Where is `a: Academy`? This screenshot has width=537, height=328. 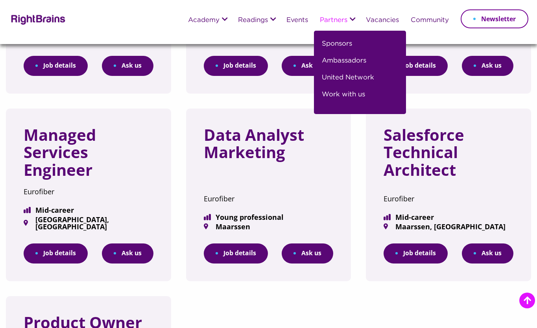
a: Academy is located at coordinates (204, 20).